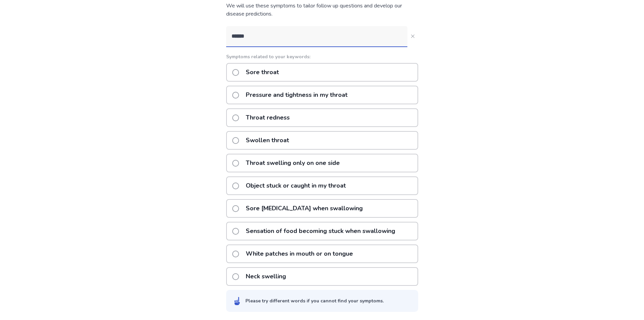  Describe the element at coordinates (296, 185) in the screenshot. I see `p: Object stuck or caught in my throat` at that location.